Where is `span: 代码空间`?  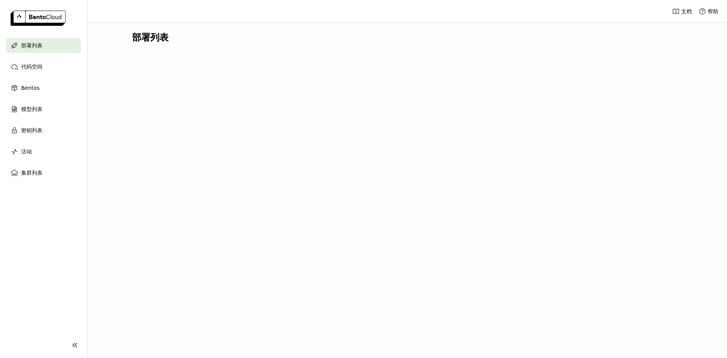 span: 代码空间 is located at coordinates (32, 67).